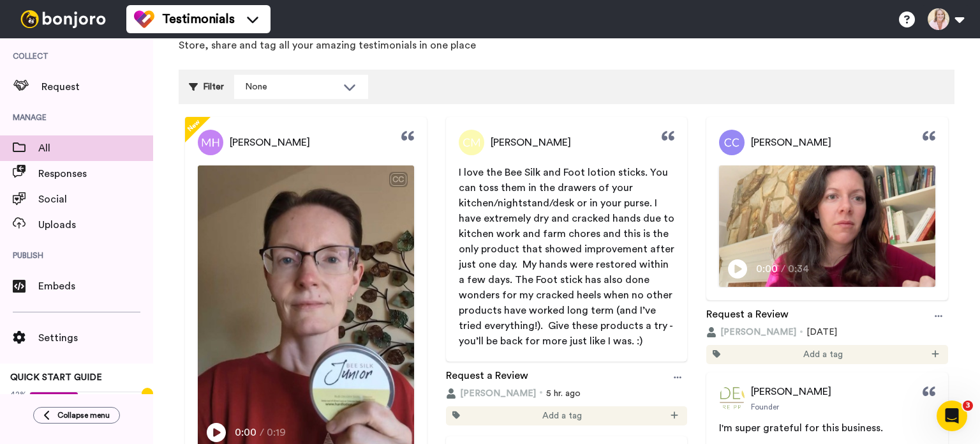 This screenshot has height=444, width=980. I want to click on span: Uploads, so click(96, 224).